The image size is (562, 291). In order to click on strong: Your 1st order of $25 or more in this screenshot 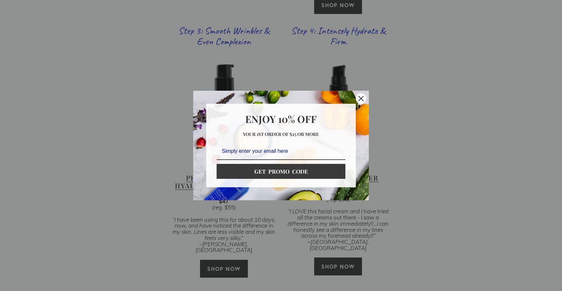, I will do `click(281, 134)`.